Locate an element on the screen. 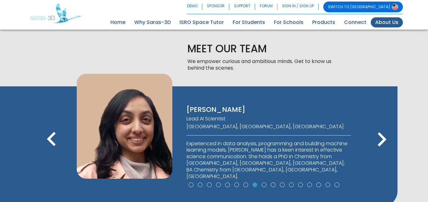  a: Why Saras-3D is located at coordinates (153, 22).